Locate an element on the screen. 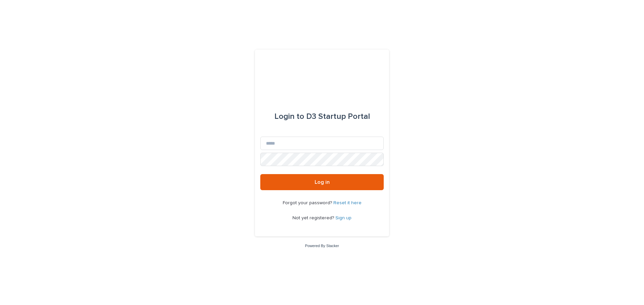  a: Reset it here is located at coordinates (348, 203).